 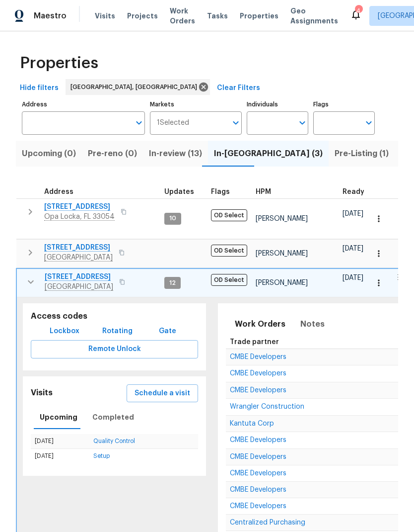 I want to click on span: Centralized Purchasing, so click(x=268, y=523).